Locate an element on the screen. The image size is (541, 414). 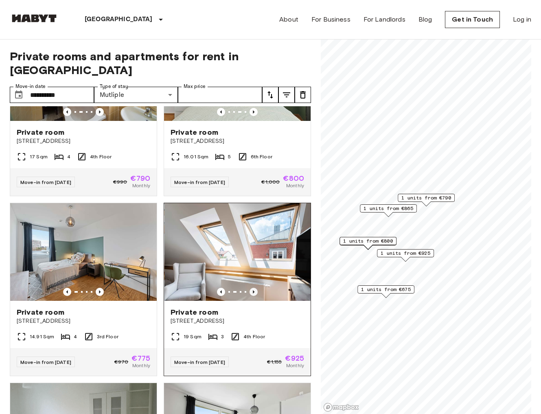
span: 1 units from €790 is located at coordinates (426, 198).